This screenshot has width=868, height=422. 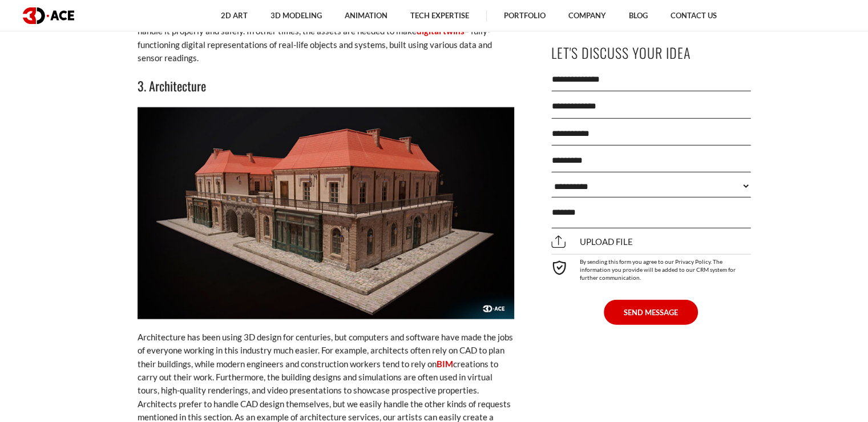 What do you see at coordinates (49, 15) in the screenshot?
I see `img: logo dark` at bounding box center [49, 15].